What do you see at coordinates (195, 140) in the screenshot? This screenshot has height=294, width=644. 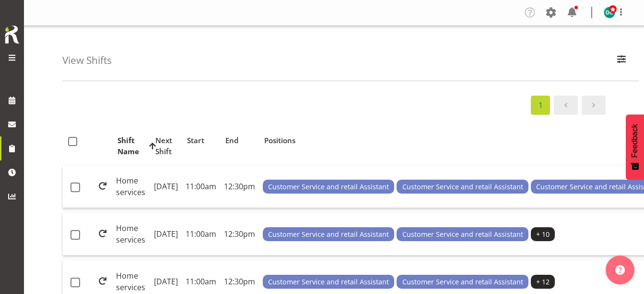 I see `span: Start` at bounding box center [195, 140].